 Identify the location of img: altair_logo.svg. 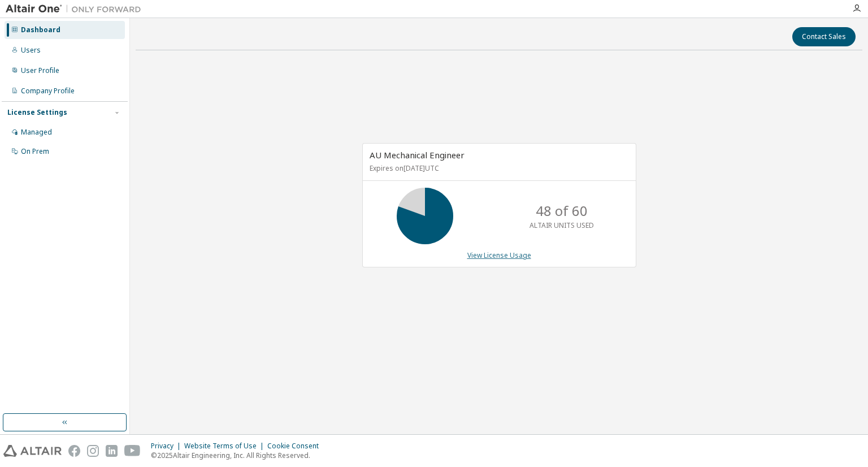
(32, 451).